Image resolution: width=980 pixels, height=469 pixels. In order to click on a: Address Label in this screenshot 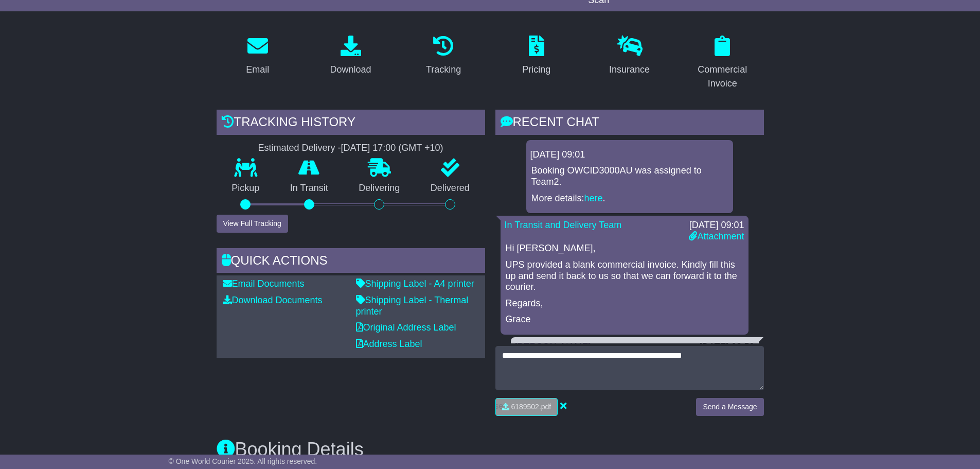, I will do `click(389, 344)`.